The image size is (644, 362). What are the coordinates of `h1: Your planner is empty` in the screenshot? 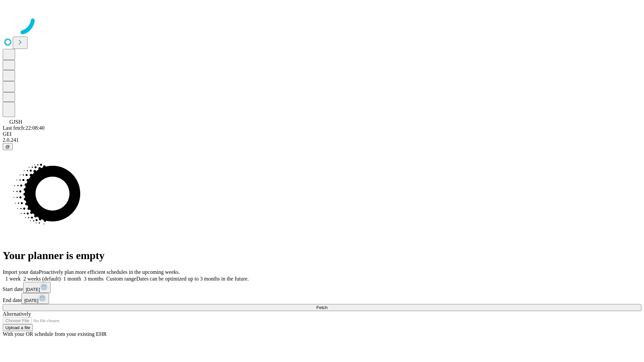 It's located at (322, 256).